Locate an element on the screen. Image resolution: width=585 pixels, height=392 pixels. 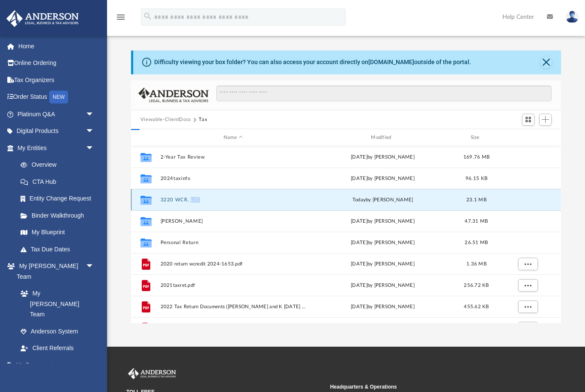
span: today is located at coordinates (358, 200).